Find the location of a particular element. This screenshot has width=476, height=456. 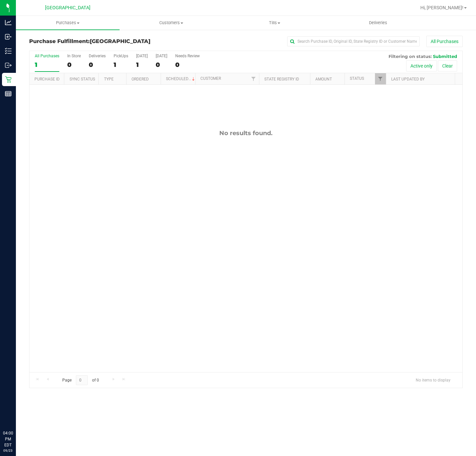

span: No items to display is located at coordinates (433, 380).